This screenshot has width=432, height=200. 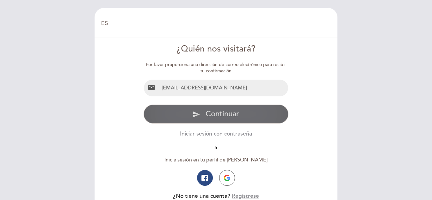 I want to click on button: Regístrese, so click(x=245, y=196).